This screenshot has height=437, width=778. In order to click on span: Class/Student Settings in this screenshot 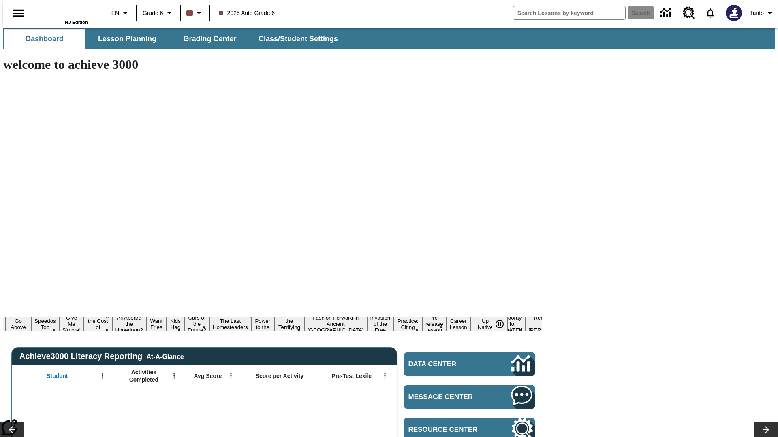, I will do `click(298, 39)`.